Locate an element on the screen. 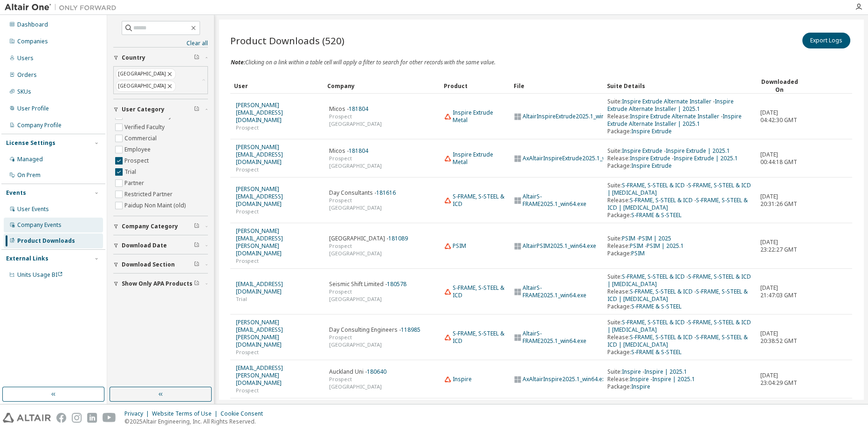 The image size is (868, 431). span: Note: is located at coordinates (238, 62).